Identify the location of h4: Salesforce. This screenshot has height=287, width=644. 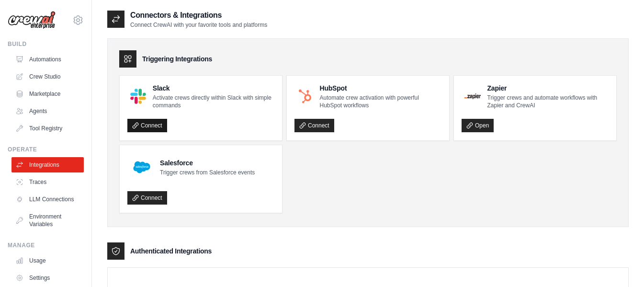
(207, 163).